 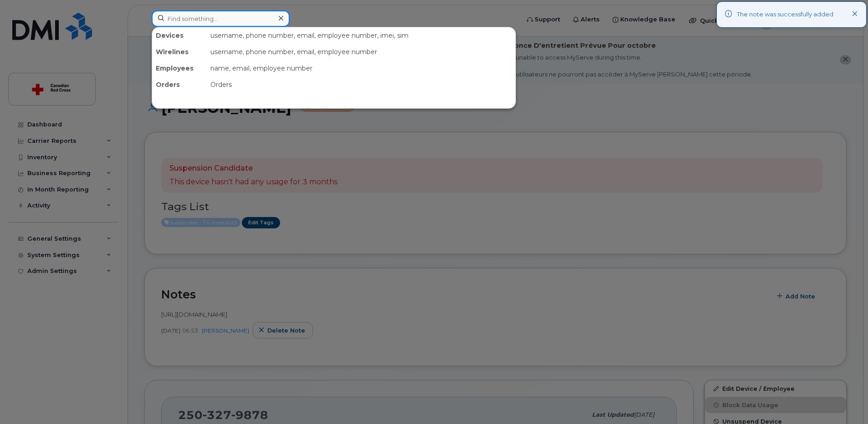 What do you see at coordinates (179, 68) in the screenshot?
I see `div: Employees` at bounding box center [179, 68].